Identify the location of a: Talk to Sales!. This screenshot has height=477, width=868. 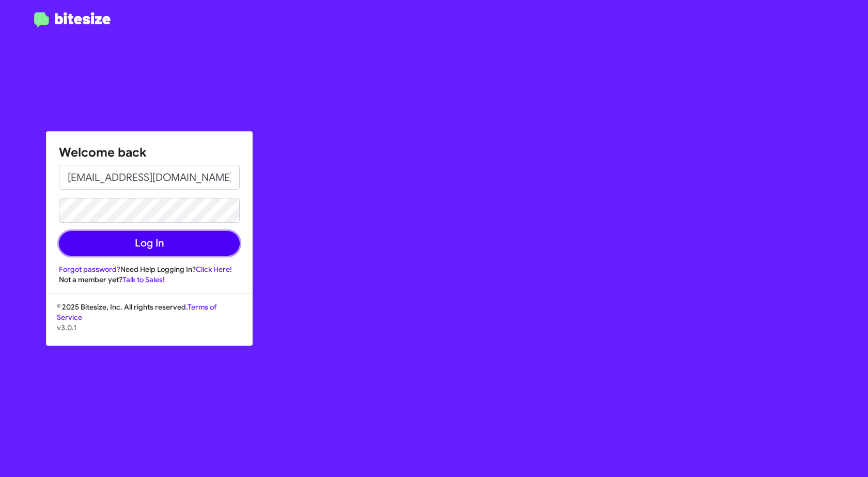
(144, 280).